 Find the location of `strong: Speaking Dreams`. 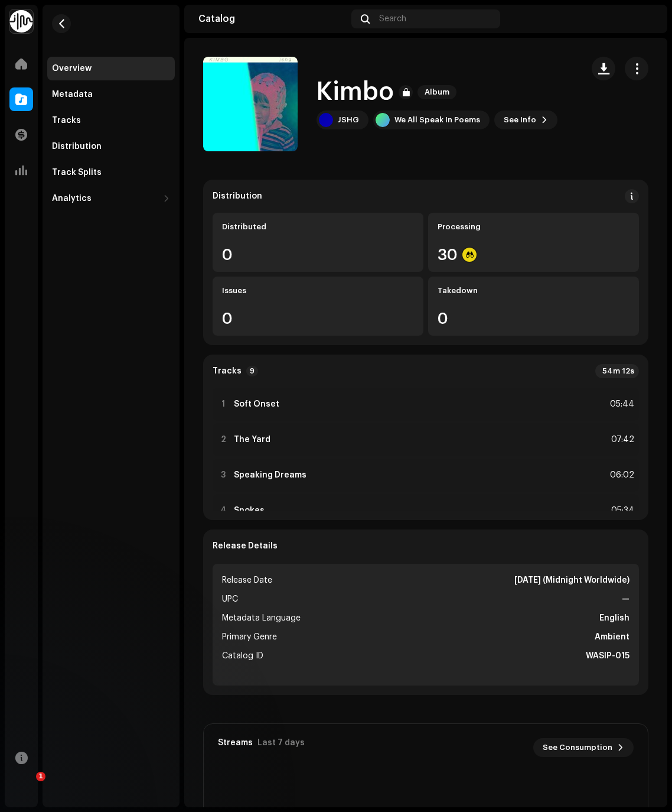

strong: Speaking Dreams is located at coordinates (270, 475).